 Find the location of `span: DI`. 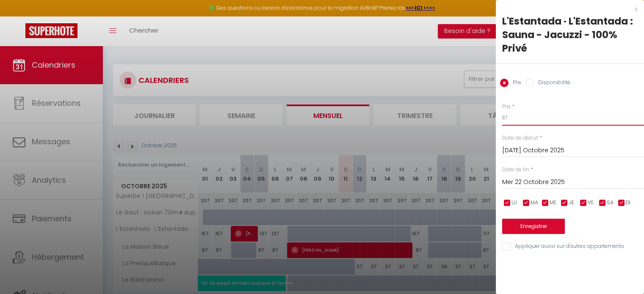

span: DI is located at coordinates (628, 203).